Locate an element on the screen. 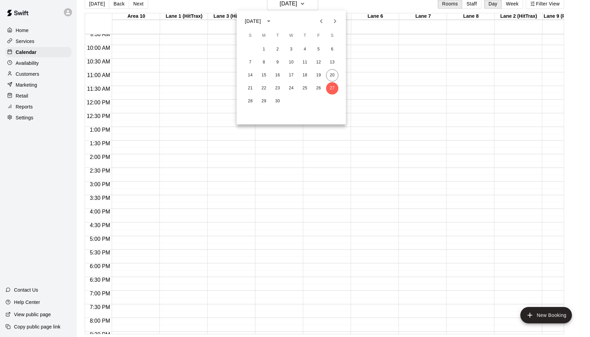 The image size is (590, 337). span: Friday is located at coordinates (318, 36).